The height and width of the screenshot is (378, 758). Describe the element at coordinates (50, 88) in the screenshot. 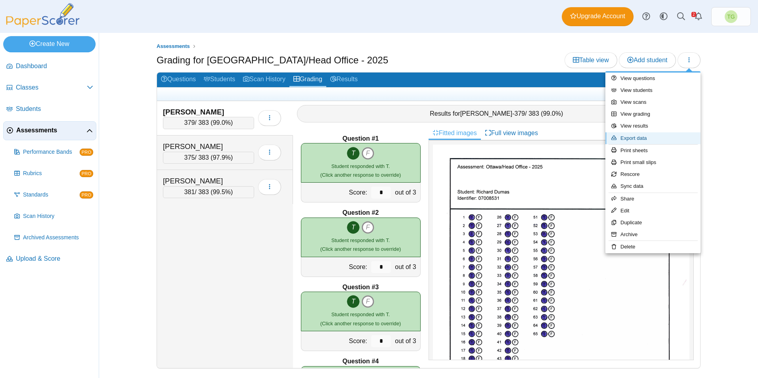

I see `a: Classes` at that location.